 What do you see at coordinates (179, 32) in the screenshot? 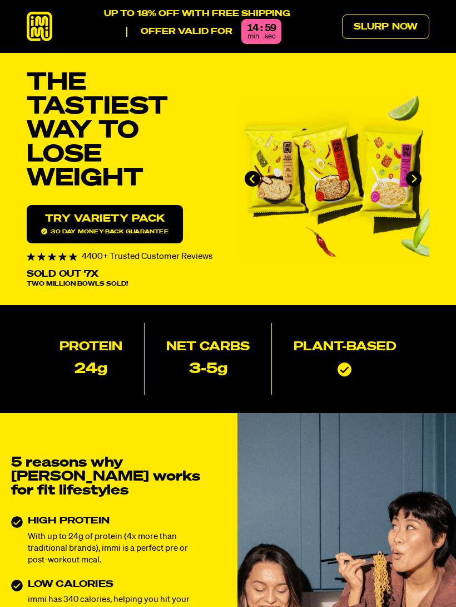
I see `p: Offer valid for` at bounding box center [179, 32].